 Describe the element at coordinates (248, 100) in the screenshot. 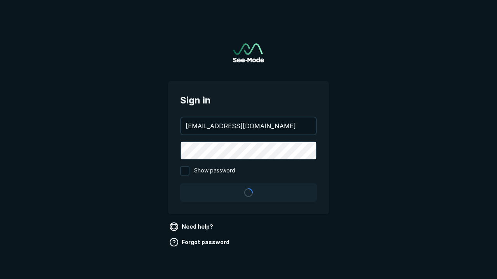

I see `span: Sign in` at that location.